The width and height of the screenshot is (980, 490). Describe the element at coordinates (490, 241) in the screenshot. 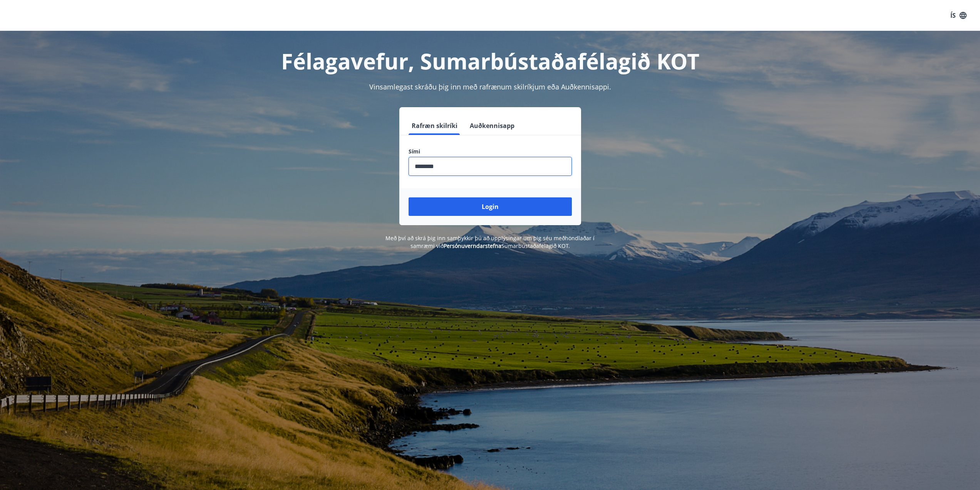

I see `span: Með því að skrá þig inn samþykkir þú að upplýsingar um þig séu meðhöndlaðar í samræmi við Sumarbú...` at that location.